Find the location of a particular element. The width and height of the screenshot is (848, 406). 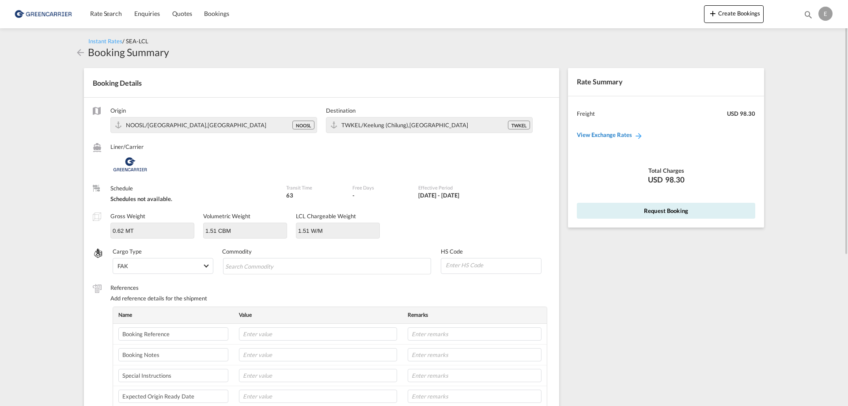

div: Rate Summary is located at coordinates (666, 82).